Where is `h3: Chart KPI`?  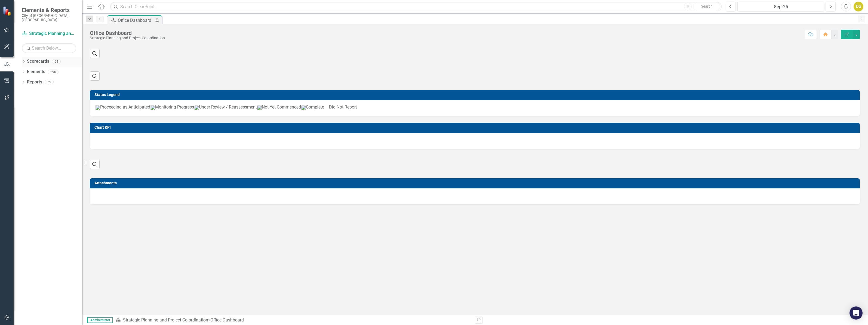
h3: Chart KPI is located at coordinates (476, 127).